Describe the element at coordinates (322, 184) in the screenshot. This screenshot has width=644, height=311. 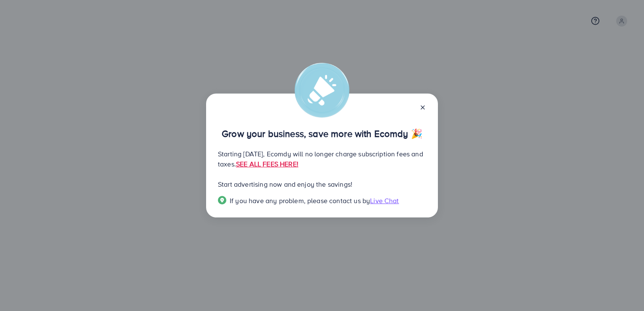
I see `p: Start advertising now and enjoy the savings!` at that location.